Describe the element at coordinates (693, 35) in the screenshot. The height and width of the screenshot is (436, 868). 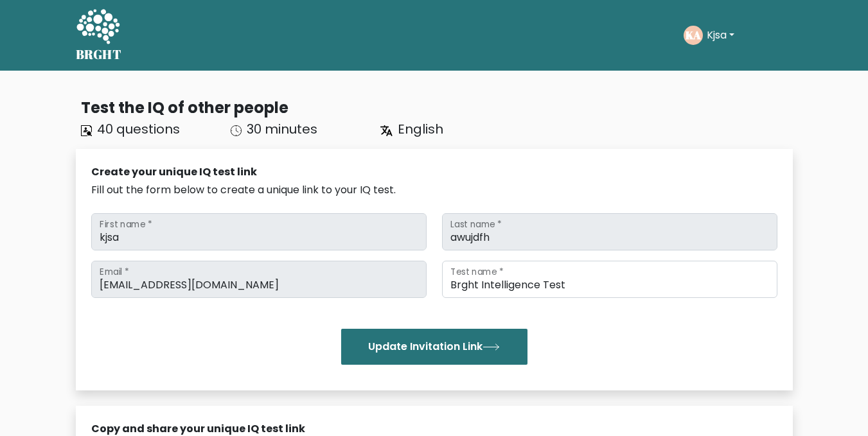
I see `text: KA` at that location.